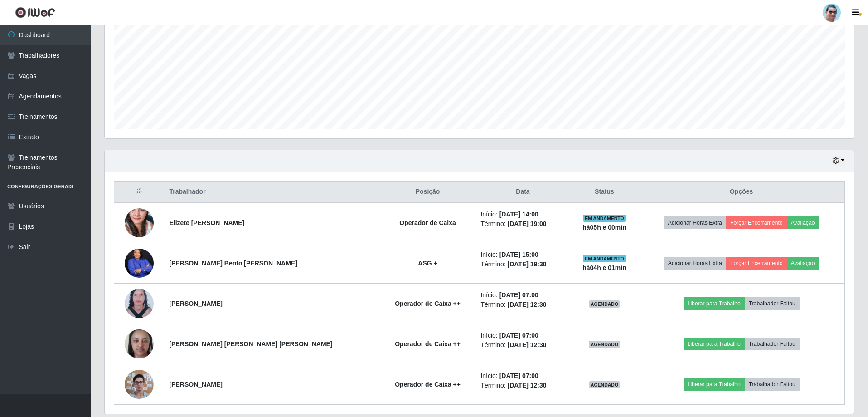  Describe the element at coordinates (139, 222) in the screenshot. I see `img: 1703538078729.jpeg` at that location.